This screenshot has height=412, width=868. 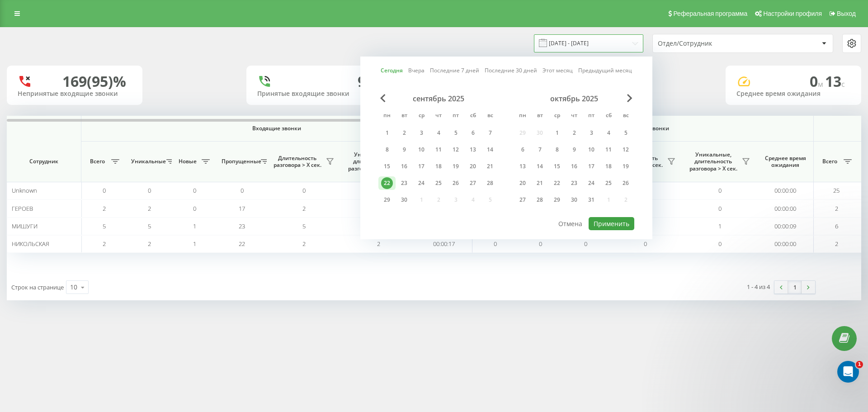 What do you see at coordinates (438, 150) in the screenshot?
I see `div: чт 11 сент. 2025 г.` at bounding box center [438, 150].